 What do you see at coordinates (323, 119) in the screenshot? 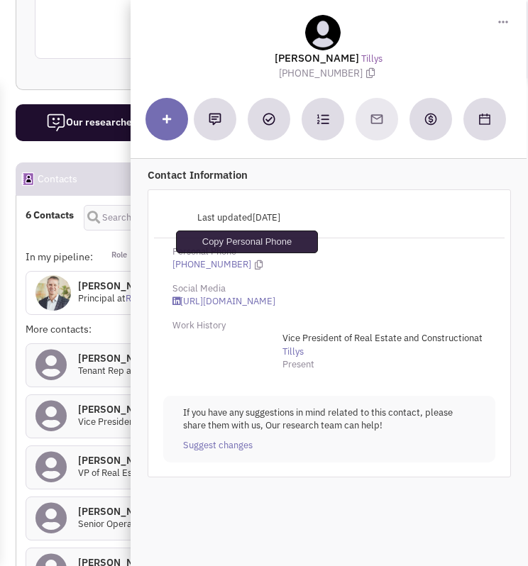
I see `img: Subscribe to a cadence` at bounding box center [323, 119].